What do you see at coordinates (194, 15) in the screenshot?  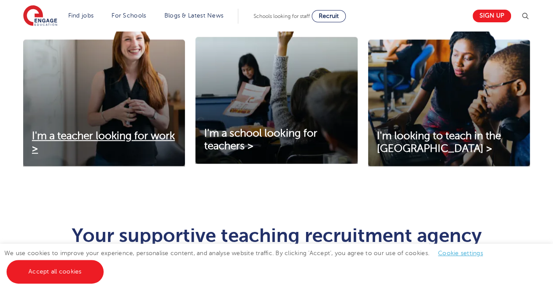 I see `a: Blogs & Latest News` at bounding box center [194, 15].